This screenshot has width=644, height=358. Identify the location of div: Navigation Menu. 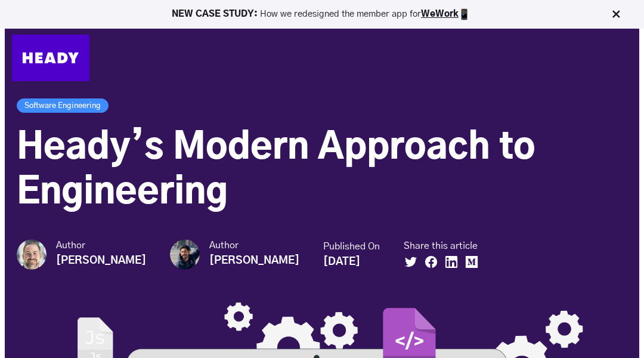
(367, 58).